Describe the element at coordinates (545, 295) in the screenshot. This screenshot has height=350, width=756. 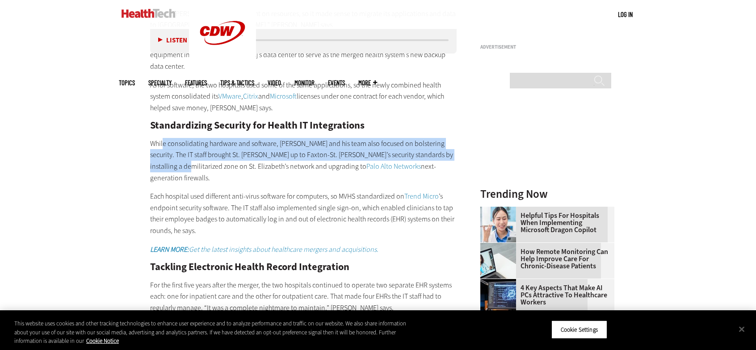
I see `a: 4 Key Aspects That Make AI PCs Attractive to Healthcare Workers` at that location.